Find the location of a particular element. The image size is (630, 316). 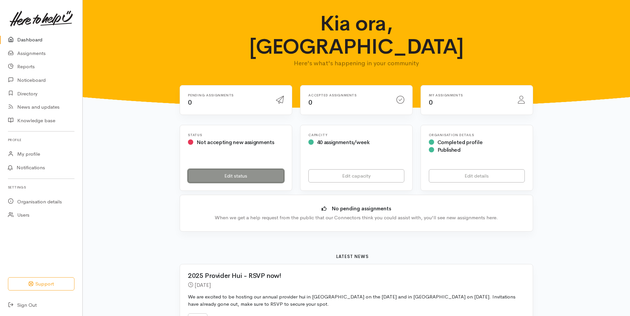

h2: 2025 Provider Hui - RSVP now! is located at coordinates (352, 276).